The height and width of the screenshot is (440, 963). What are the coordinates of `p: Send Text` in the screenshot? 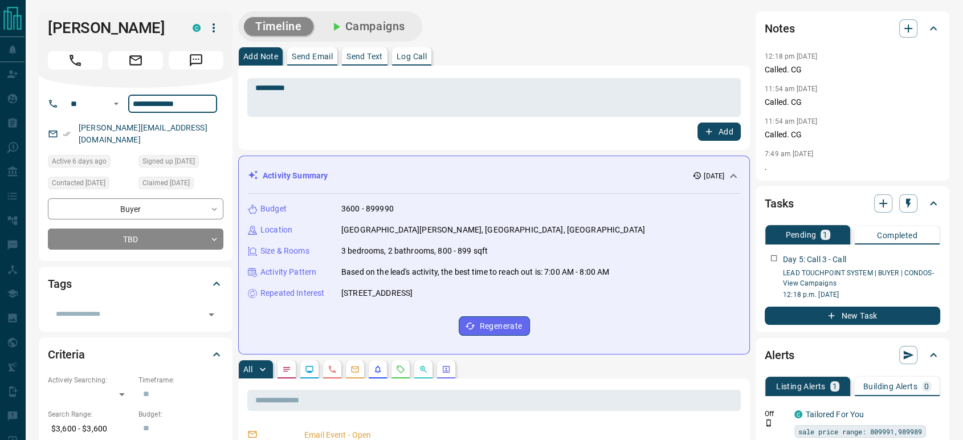 It's located at (365, 56).